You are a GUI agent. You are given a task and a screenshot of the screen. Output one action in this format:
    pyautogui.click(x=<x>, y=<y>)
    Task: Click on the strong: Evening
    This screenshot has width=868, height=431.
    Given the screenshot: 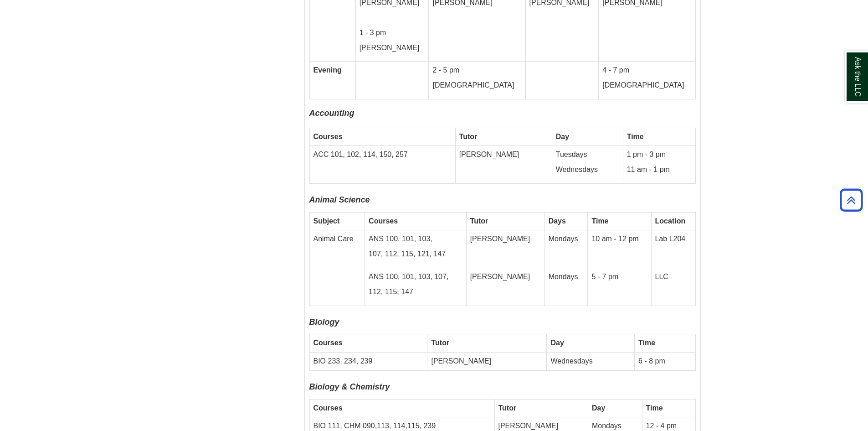 What is the action you would take?
    pyautogui.click(x=328, y=70)
    